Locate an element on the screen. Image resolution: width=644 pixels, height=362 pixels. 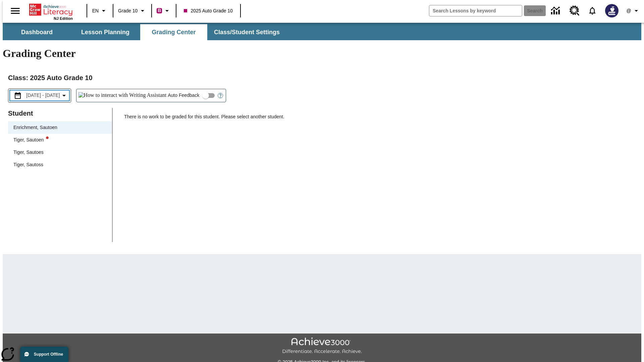
a: Resource Center, Will open in new tab is located at coordinates (575, 11).